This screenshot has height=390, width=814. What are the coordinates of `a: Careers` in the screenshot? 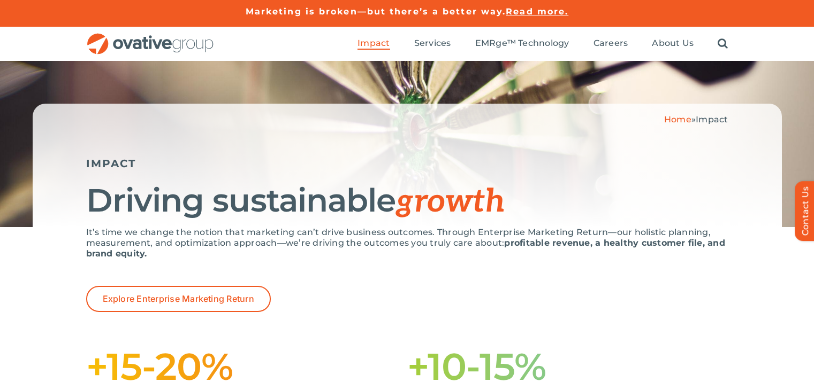 It's located at (610, 44).